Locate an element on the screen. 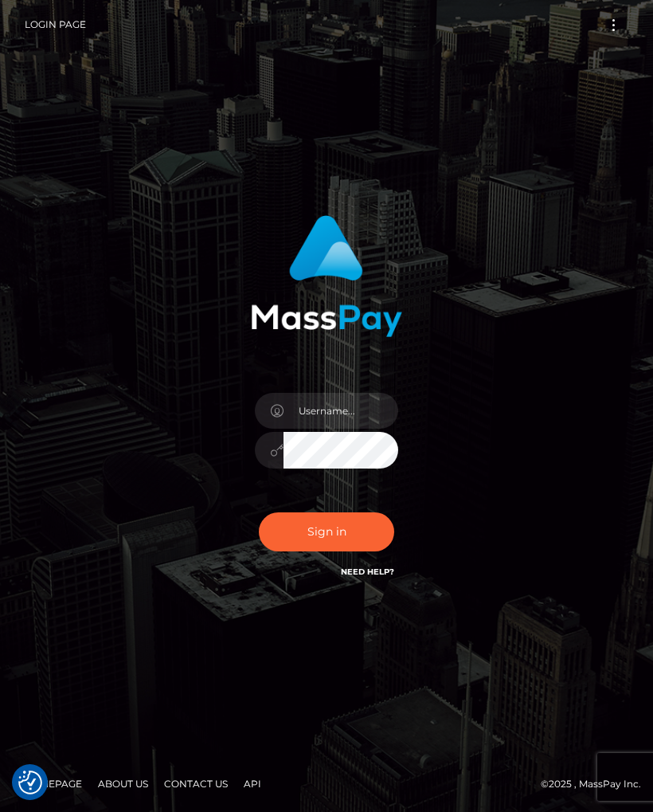 Image resolution: width=653 pixels, height=812 pixels. div: © 2025 , MassPay Inc. is located at coordinates (326, 784).